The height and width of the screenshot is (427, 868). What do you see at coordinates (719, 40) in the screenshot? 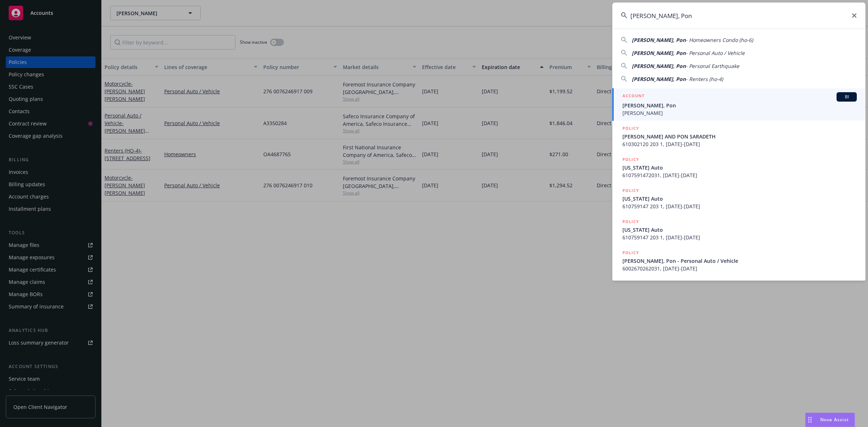
I see `span: - Homeowners Condo (ho-6)` at bounding box center [719, 40].